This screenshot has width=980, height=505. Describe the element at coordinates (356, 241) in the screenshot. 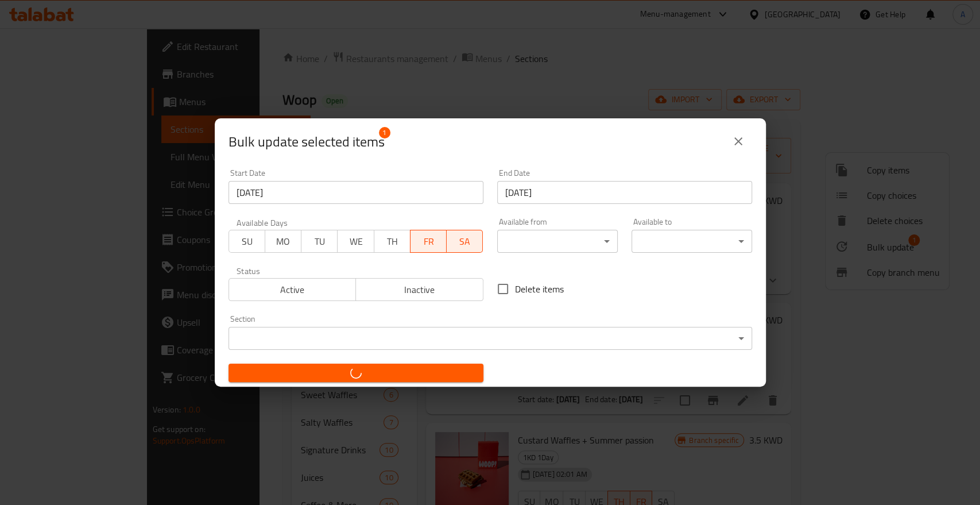

I see `button: WE` at that location.